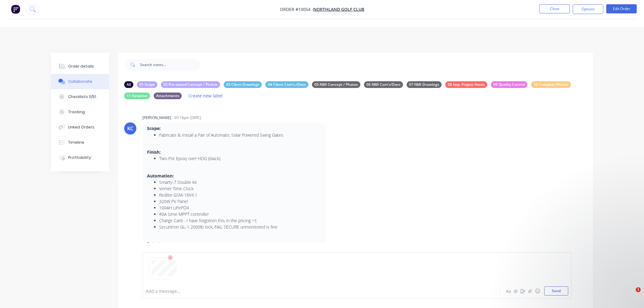  Describe the element at coordinates (80, 67) in the screenshot. I see `button: Order details` at that location.